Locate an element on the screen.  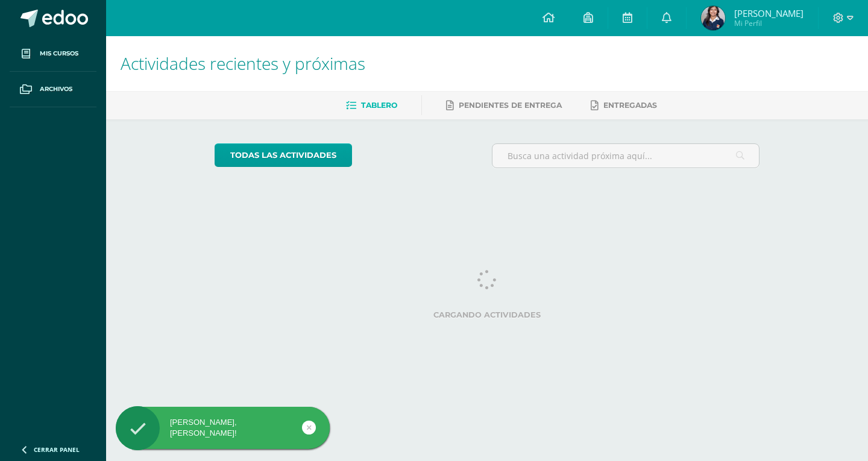
a: Entregadas is located at coordinates (624, 106).